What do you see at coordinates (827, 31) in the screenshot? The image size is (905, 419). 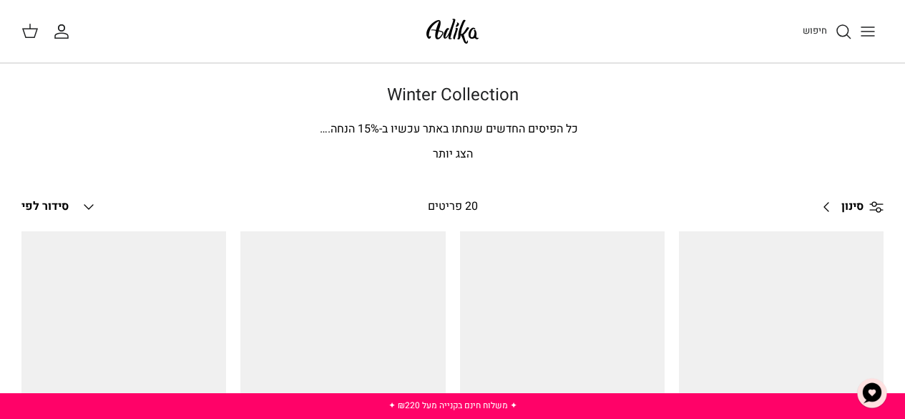 I see `a: חיפוש` at bounding box center [827, 31].